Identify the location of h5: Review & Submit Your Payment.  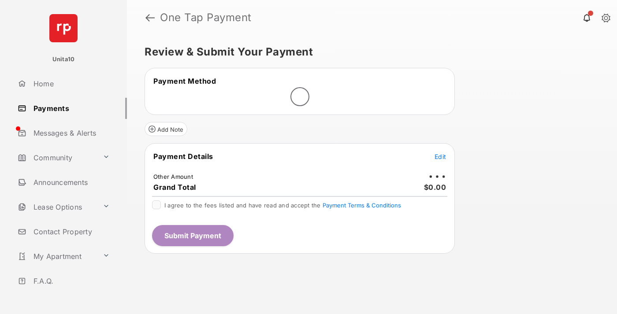
(368, 52).